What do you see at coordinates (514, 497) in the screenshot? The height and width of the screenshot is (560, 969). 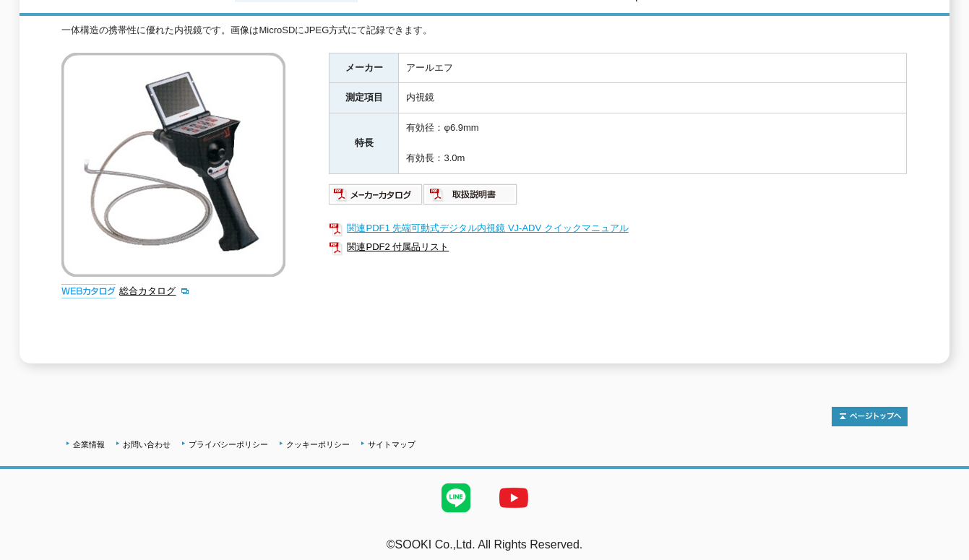 I see `img: YouTube` at bounding box center [514, 497].